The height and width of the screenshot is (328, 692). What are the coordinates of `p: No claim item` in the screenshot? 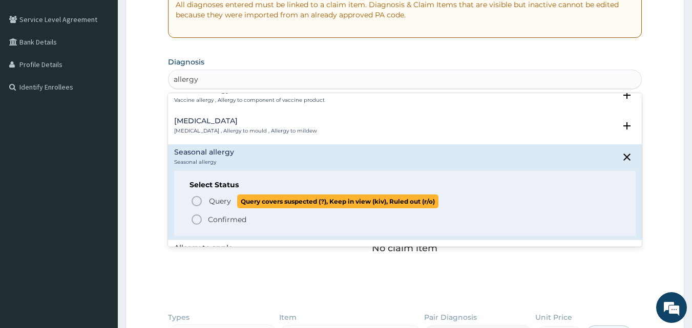 It's located at (405, 248).